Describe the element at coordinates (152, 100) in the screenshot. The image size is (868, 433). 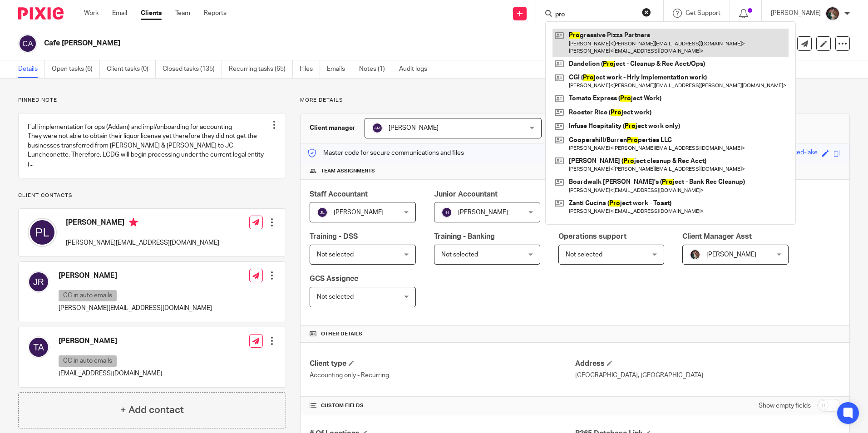
I see `p: Pinned note` at that location.